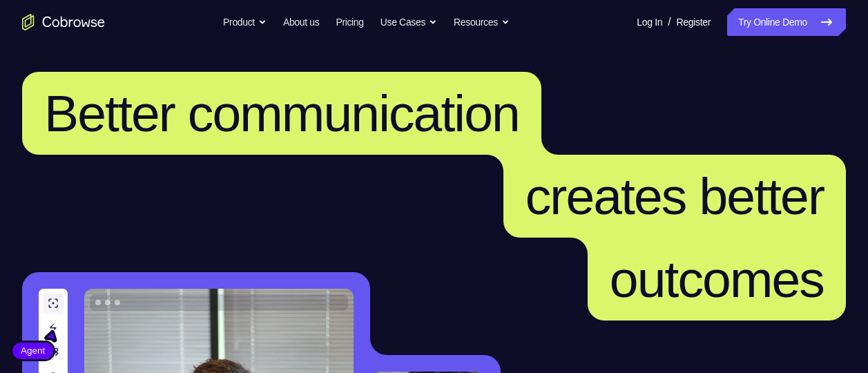 The image size is (868, 373). What do you see at coordinates (693, 22) in the screenshot?
I see `a: Register` at bounding box center [693, 22].